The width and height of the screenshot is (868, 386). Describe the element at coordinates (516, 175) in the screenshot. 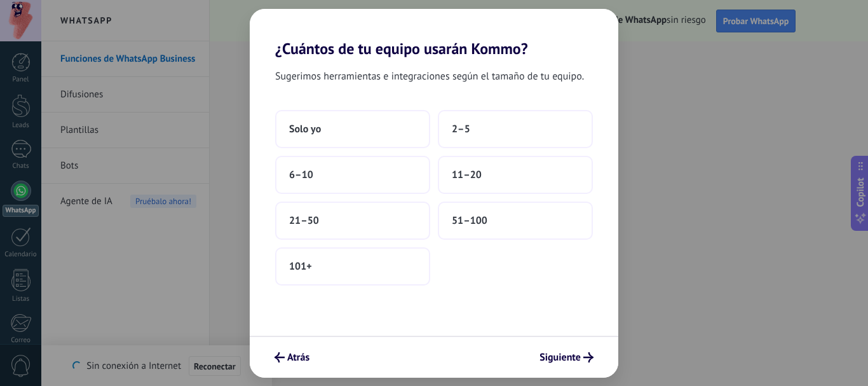

I see `button: 11–20` at that location.